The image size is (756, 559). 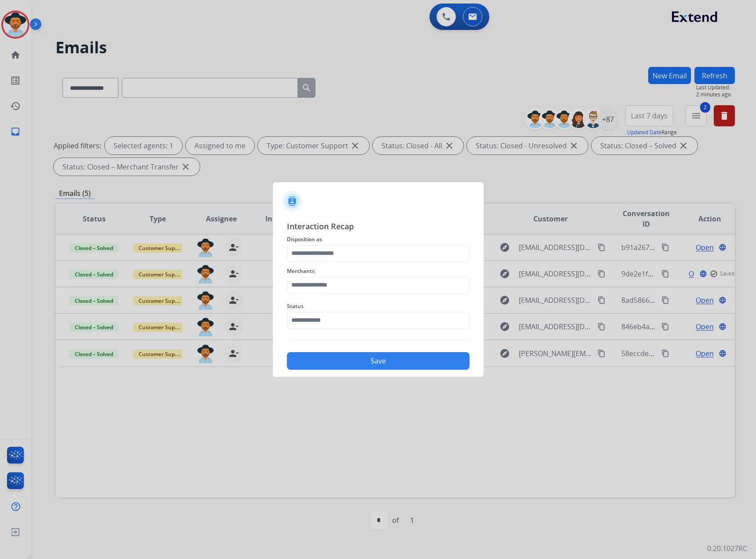 What do you see at coordinates (378, 307) in the screenshot?
I see `span: Status` at bounding box center [378, 307].